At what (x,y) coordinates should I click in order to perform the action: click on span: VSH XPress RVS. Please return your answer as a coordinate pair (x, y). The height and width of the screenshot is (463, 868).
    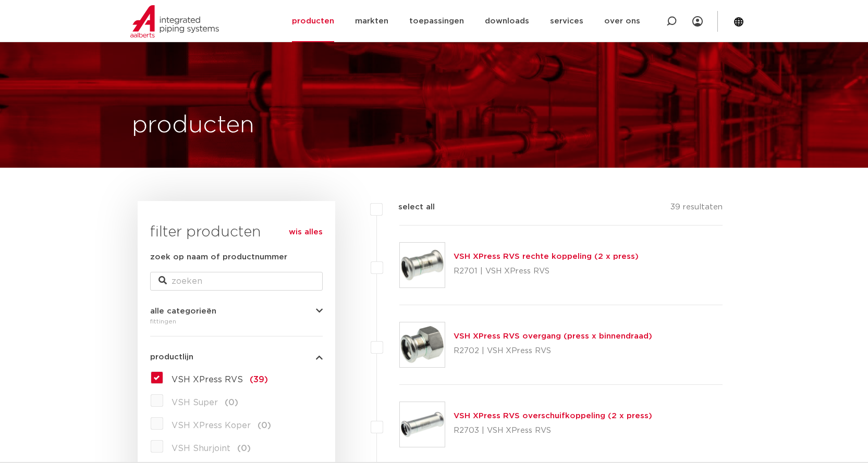
    Looking at the image, I should click on (207, 380).